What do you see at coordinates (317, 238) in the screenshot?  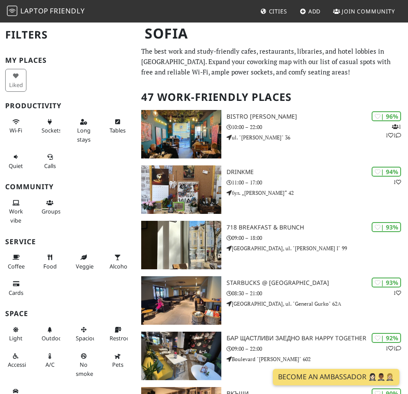 I see `p: 09:00 – 18:00` at bounding box center [317, 238].